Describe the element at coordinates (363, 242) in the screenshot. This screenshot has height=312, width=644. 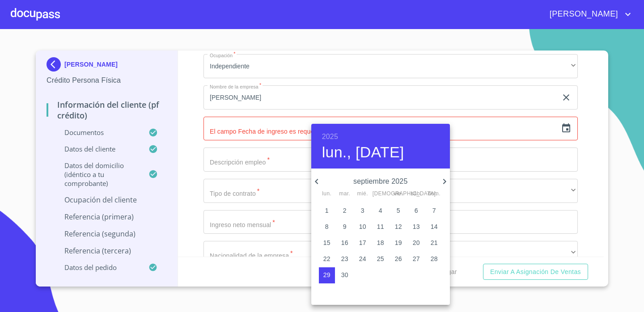
I see `p: 17` at that location.